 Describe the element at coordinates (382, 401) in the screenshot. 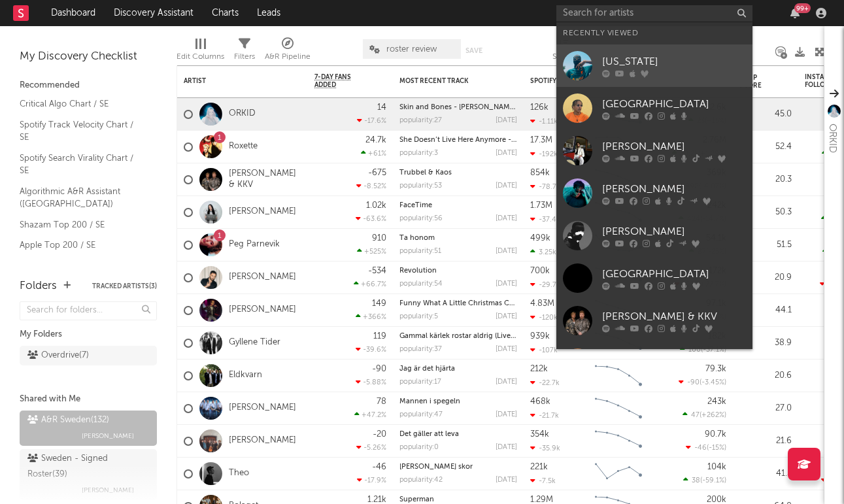

I see `div: 78` at that location.